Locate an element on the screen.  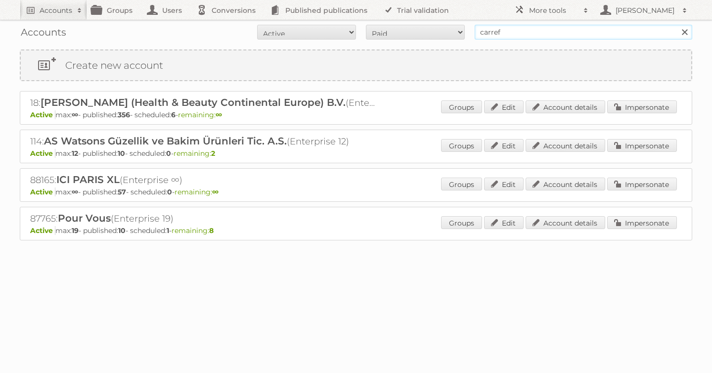
strong: 2 is located at coordinates (213, 153).